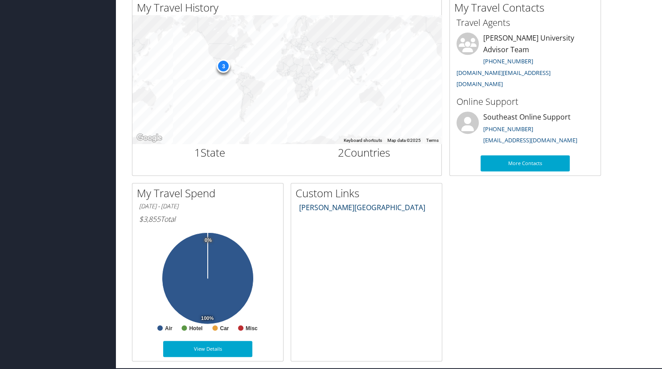  Describe the element at coordinates (432, 140) in the screenshot. I see `a: Terms (opens in new tab)` at that location.